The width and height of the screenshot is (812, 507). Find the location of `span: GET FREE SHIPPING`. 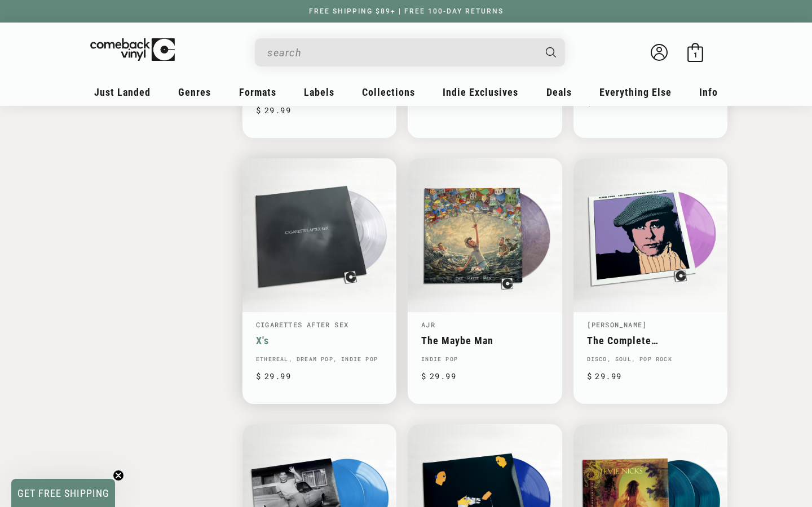

span: GET FREE SHIPPING is located at coordinates (63, 493).